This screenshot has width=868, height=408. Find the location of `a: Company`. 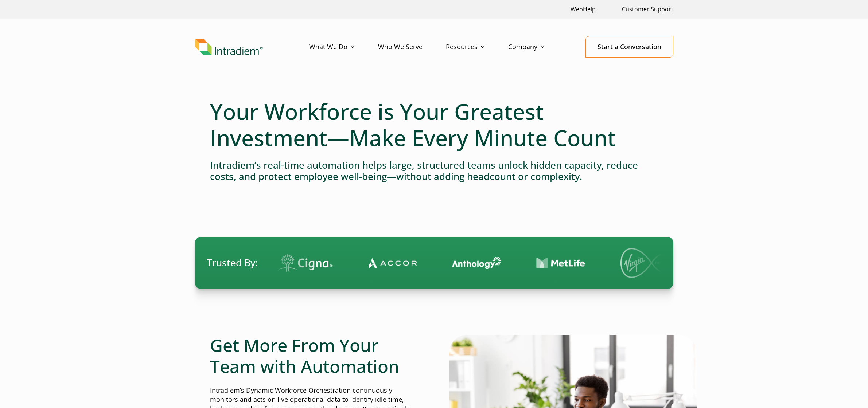

a: Company is located at coordinates (538, 47).